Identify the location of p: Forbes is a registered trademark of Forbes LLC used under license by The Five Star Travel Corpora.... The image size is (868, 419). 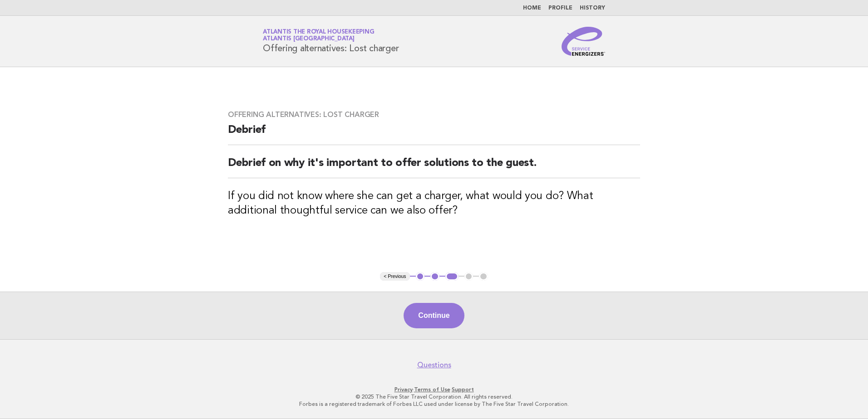
(434, 405).